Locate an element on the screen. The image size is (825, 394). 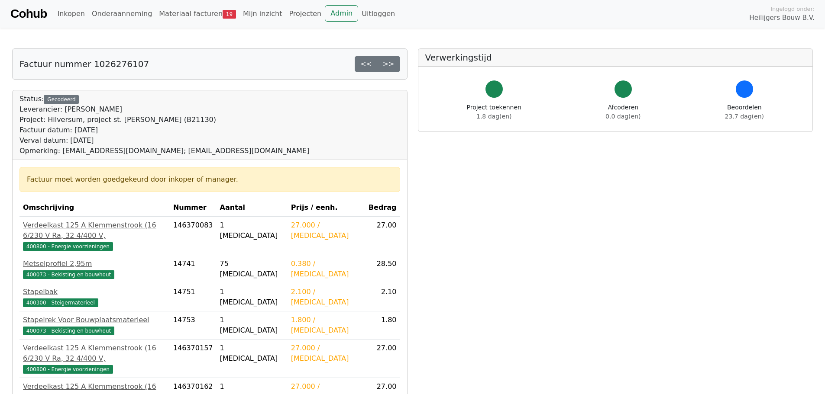
td: 2.10 is located at coordinates (382, 297).